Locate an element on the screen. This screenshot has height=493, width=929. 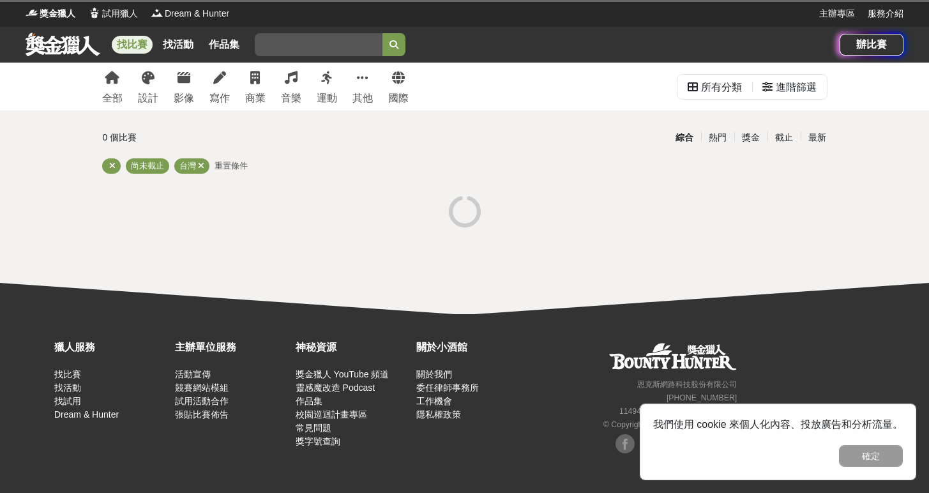
div: 音樂 is located at coordinates (291, 98).